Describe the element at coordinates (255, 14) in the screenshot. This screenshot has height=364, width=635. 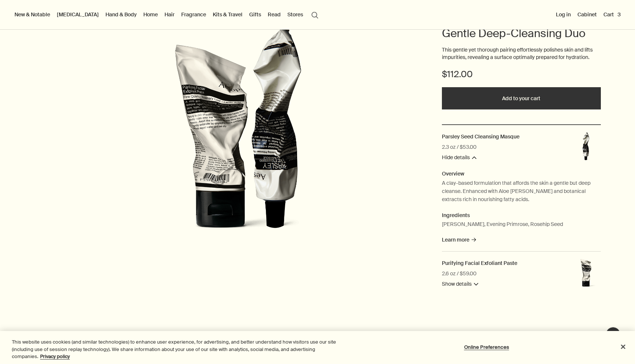
I see `a: Gifts` at that location.